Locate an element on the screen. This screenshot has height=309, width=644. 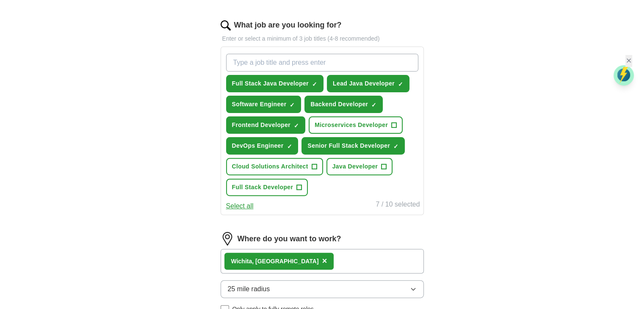
button: Cloud Solutions Architect is located at coordinates (274, 166).